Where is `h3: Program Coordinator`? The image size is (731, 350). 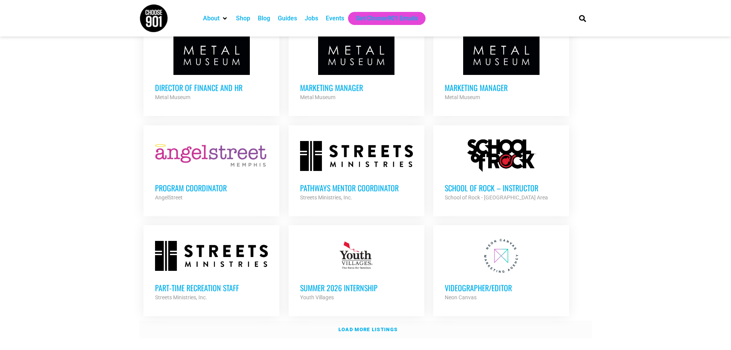 h3: Program Coordinator is located at coordinates (211, 188).